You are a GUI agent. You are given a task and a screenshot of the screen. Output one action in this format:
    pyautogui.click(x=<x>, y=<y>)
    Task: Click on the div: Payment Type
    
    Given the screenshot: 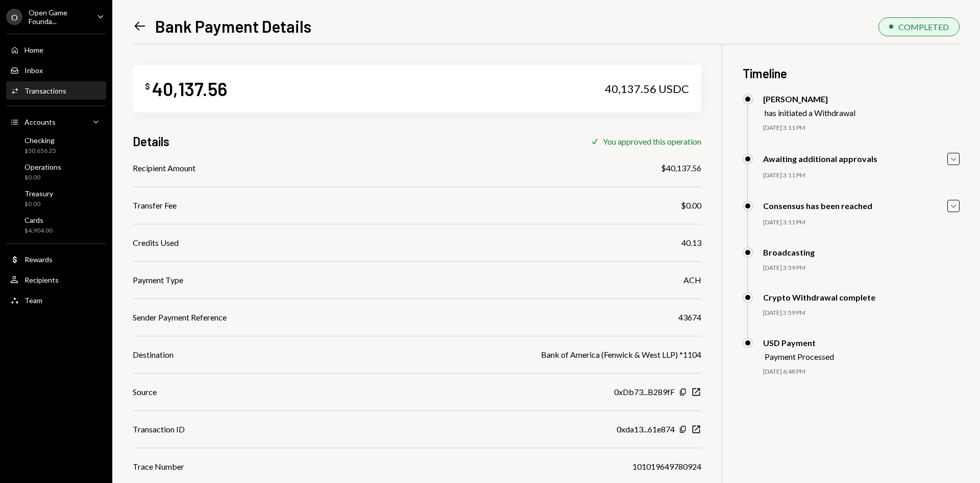 What is the action you would take?
    pyautogui.click(x=158, y=280)
    